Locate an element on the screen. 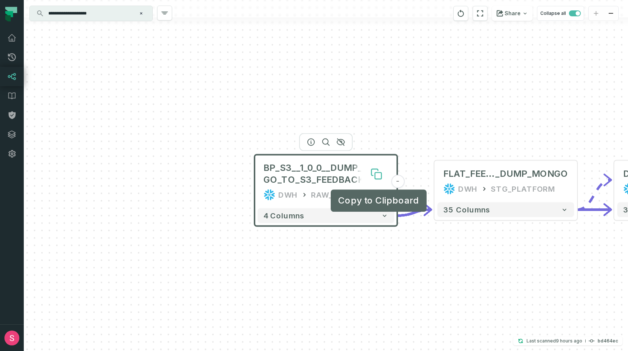  div: FLAT_FEEDBACK_DUMP_MONGO is located at coordinates (506, 174).